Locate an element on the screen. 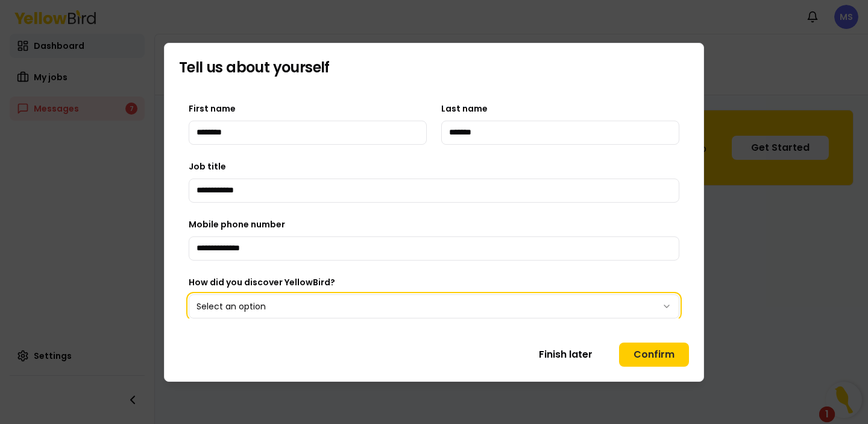  label: Mobile phone number is located at coordinates (236, 224).